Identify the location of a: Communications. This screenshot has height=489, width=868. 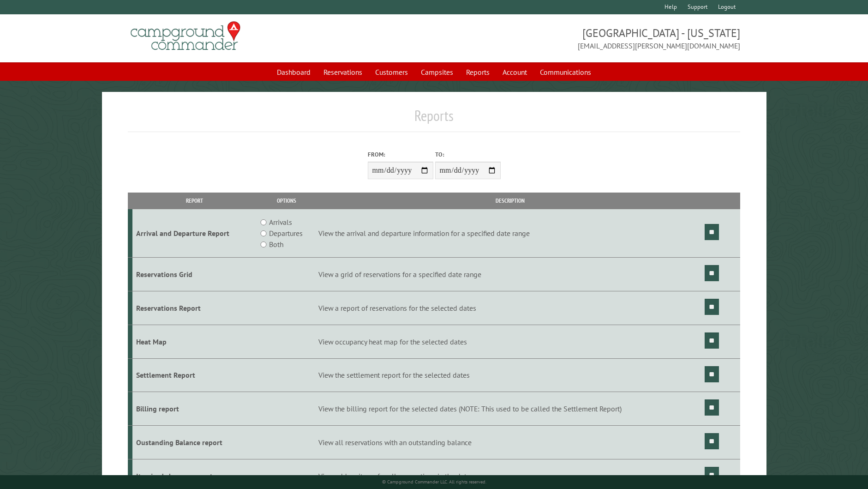
(565, 72).